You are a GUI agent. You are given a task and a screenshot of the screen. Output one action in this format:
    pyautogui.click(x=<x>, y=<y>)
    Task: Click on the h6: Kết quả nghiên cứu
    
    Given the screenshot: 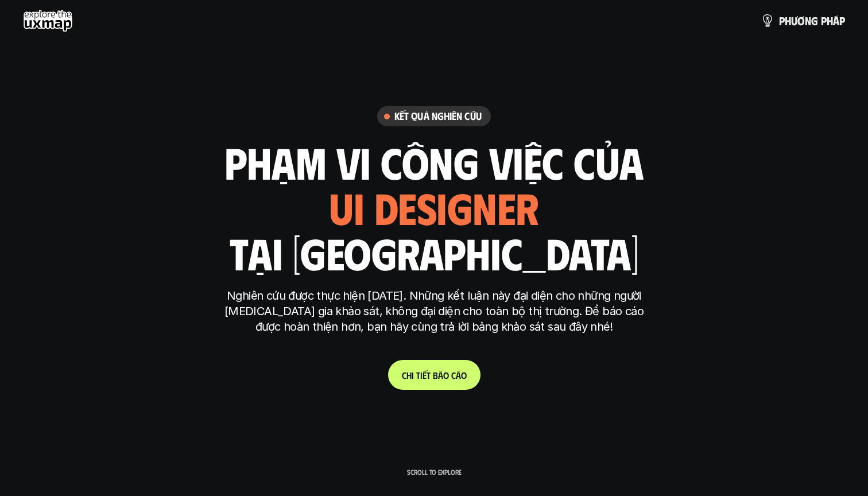 What is the action you would take?
    pyautogui.click(x=438, y=116)
    